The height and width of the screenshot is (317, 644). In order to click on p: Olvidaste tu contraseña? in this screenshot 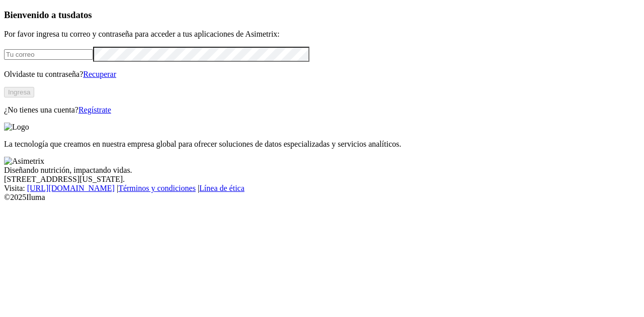, I will do `click(322, 74)`.